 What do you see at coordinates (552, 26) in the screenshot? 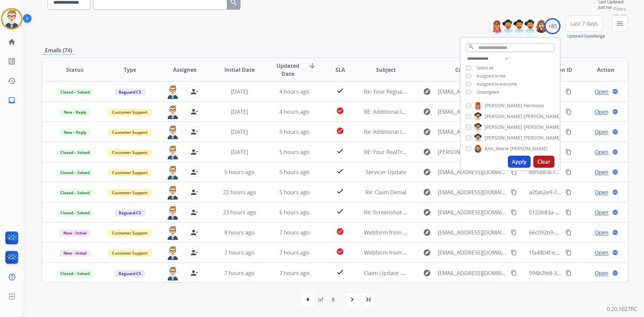
I see `div: +85` at bounding box center [552, 26].